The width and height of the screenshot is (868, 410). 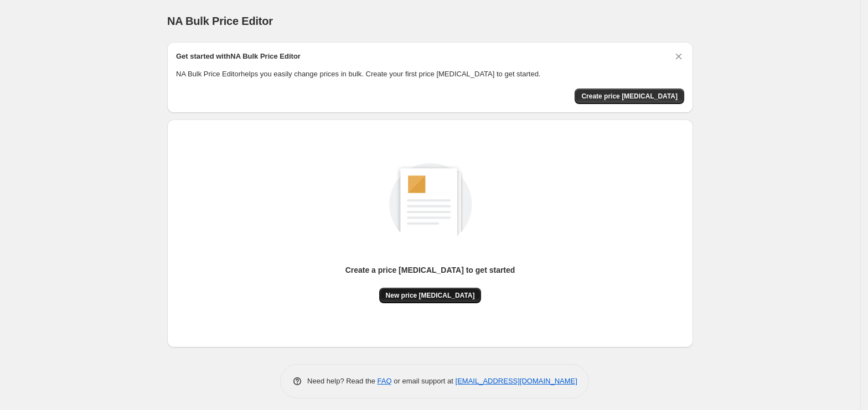 What do you see at coordinates (629, 97) in the screenshot?
I see `button: Create price change job` at bounding box center [629, 97].